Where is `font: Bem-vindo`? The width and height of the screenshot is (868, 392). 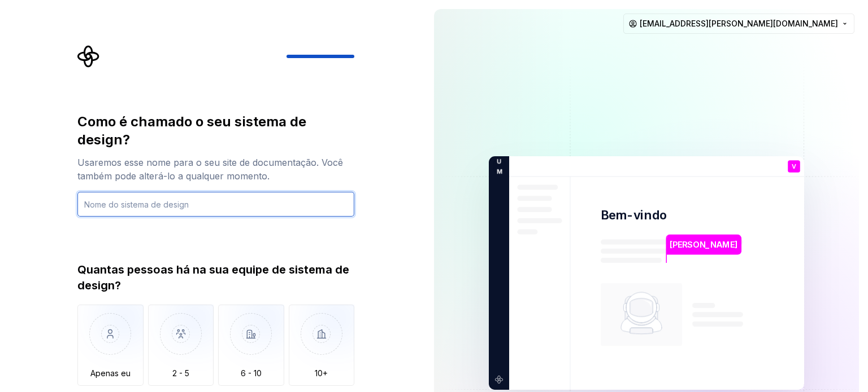
font: Bem-vindo is located at coordinates (633, 215).